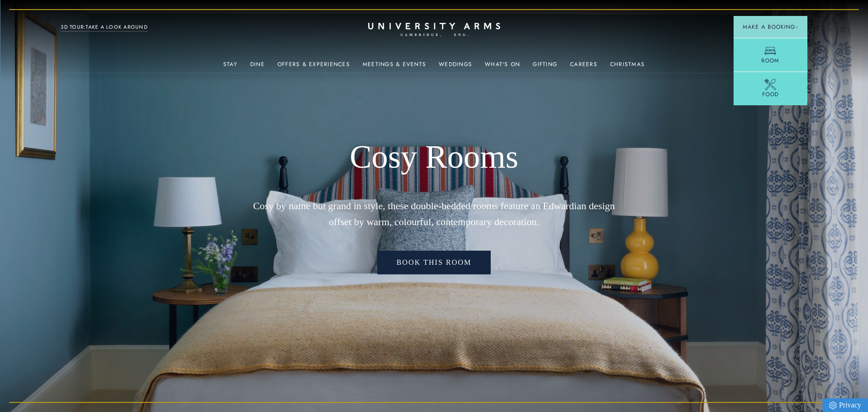 The image size is (868, 412). Describe the element at coordinates (770, 60) in the screenshot. I see `span: Room` at that location.